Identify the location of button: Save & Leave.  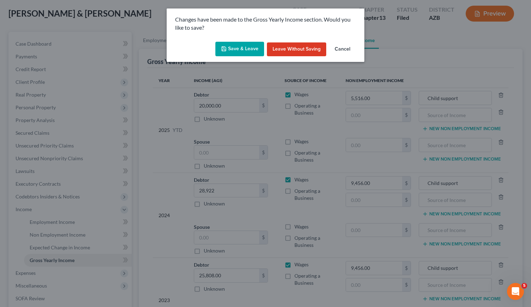
(240, 49).